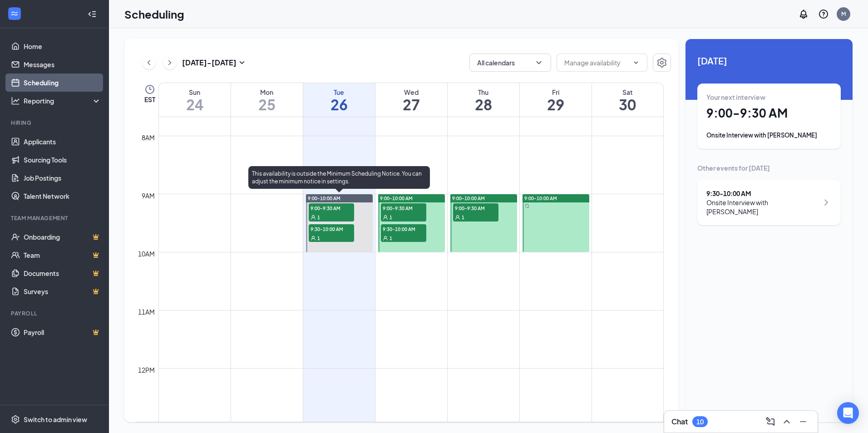 The width and height of the screenshot is (868, 433). I want to click on a: Home, so click(62, 47).